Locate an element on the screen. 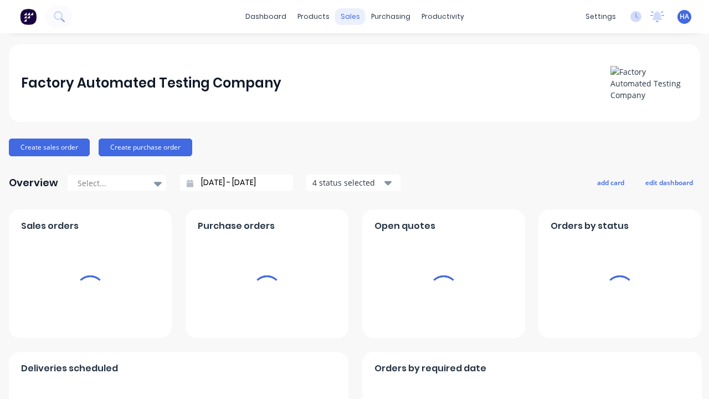 The image size is (709, 399). span: Orders by status is located at coordinates (589, 226).